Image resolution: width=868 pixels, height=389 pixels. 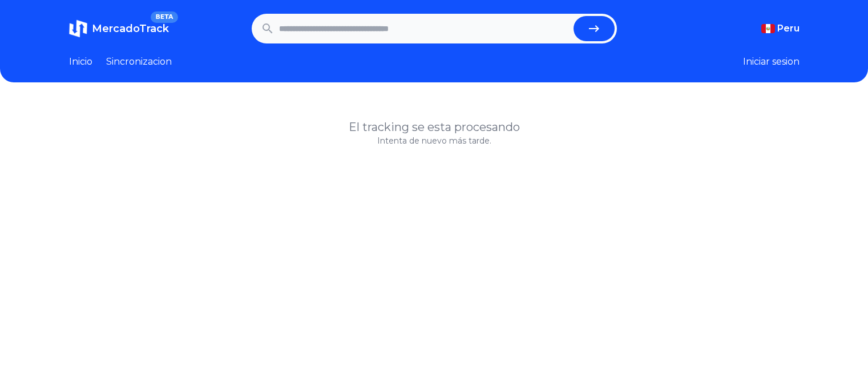 What do you see at coordinates (771, 61) in the screenshot?
I see `button: Iniciar sesion` at bounding box center [771, 61].